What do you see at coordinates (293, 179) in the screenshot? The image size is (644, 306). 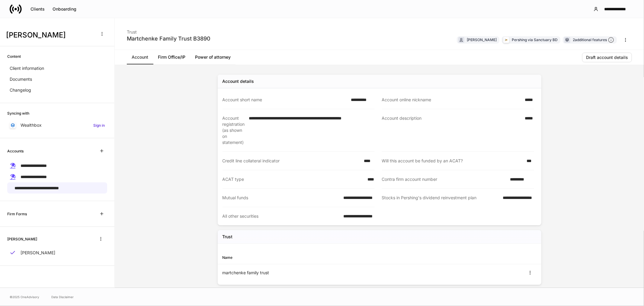 I see `div: ACAT type` at bounding box center [293, 179].